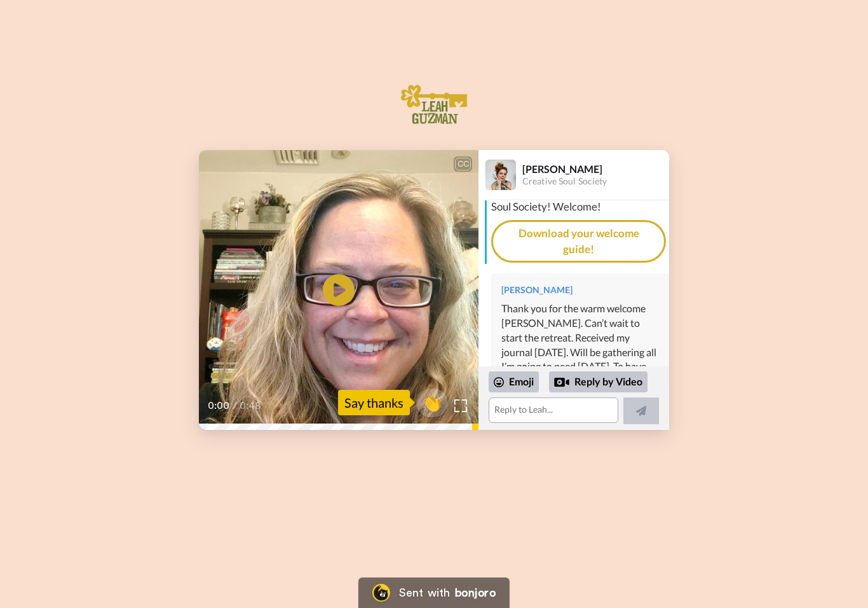 This screenshot has height=608, width=868. I want to click on div: Creative Soul Society, so click(596, 181).